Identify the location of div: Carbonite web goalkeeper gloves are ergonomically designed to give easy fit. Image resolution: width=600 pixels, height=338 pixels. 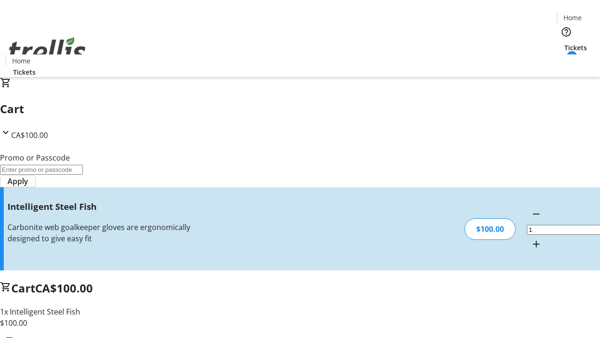
(110, 233).